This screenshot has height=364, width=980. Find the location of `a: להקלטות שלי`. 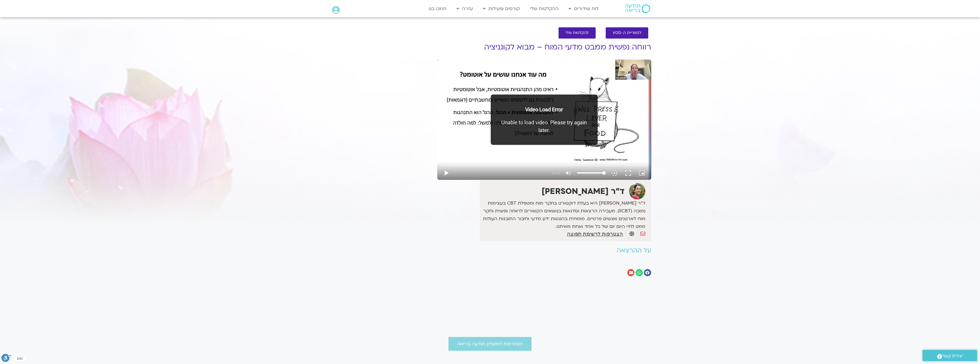

a: להקלטות שלי is located at coordinates (577, 32).